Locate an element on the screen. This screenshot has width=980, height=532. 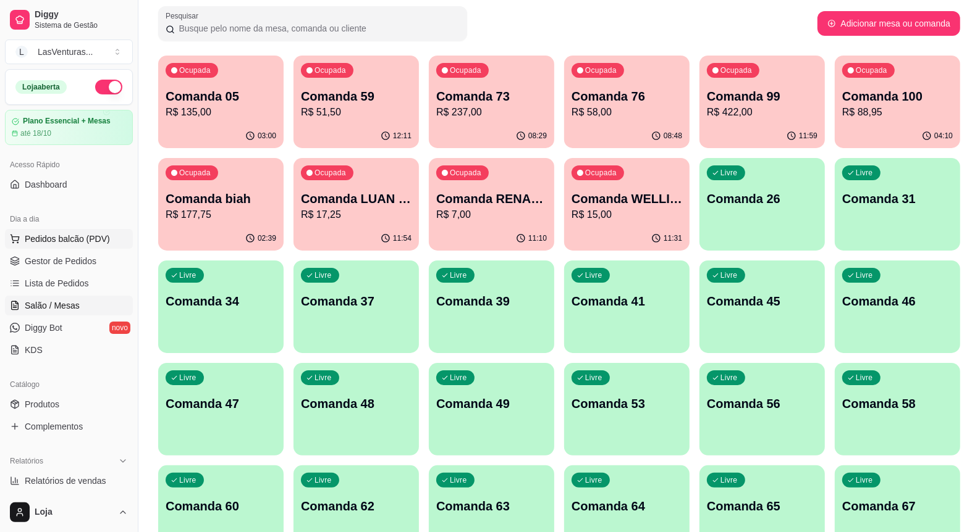
p: Comanda 48 is located at coordinates (356, 404).